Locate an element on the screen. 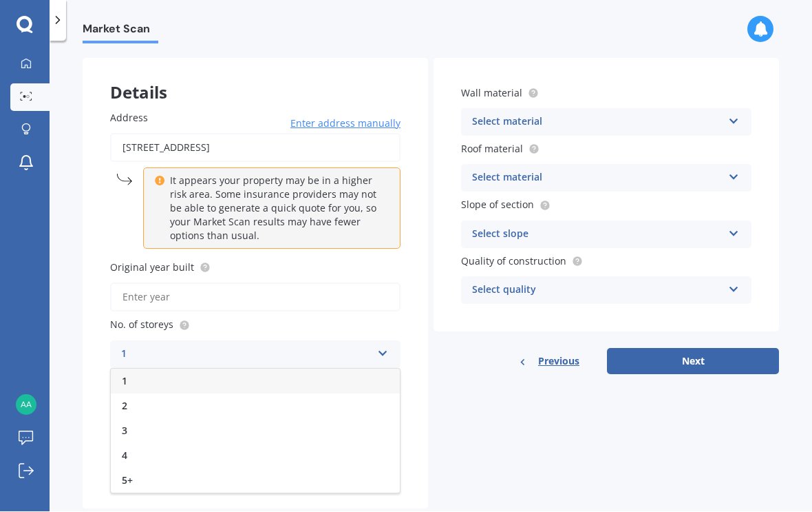 The width and height of the screenshot is (812, 512). button: Next is located at coordinates (693, 362).